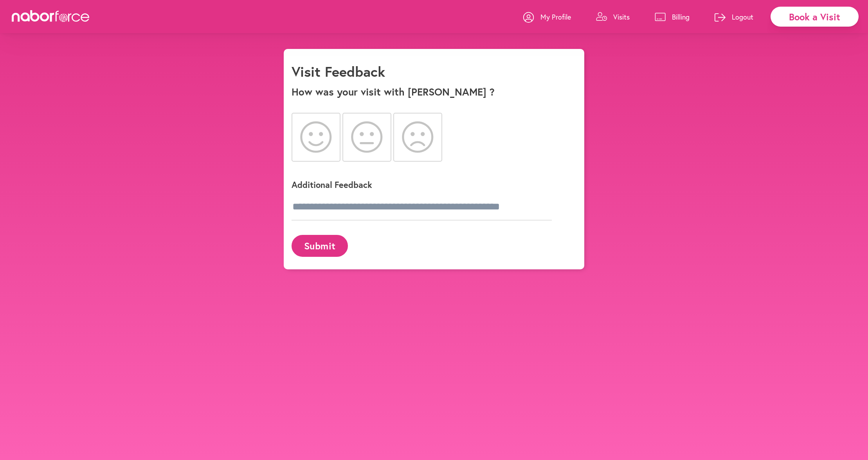 This screenshot has width=868, height=460. What do you see at coordinates (743, 17) in the screenshot?
I see `p: Logout` at bounding box center [743, 17].